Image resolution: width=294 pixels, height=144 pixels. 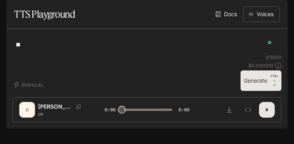 I want to click on div: D, so click(x=27, y=110).